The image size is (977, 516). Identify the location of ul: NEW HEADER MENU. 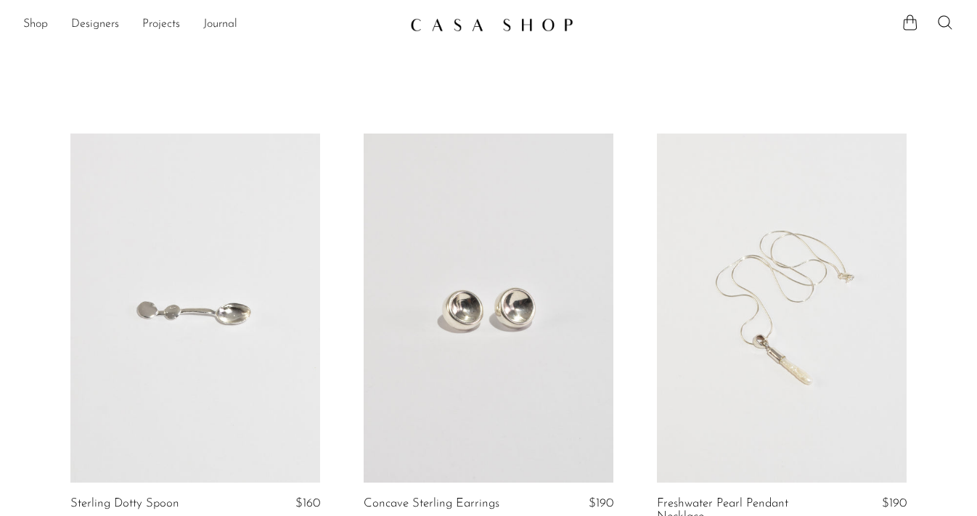
(210, 25).